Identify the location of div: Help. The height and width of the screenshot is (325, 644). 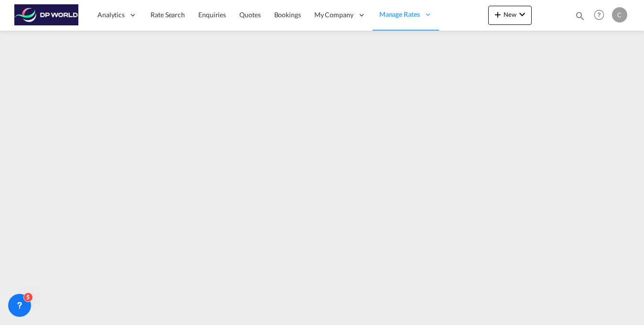
(602, 15).